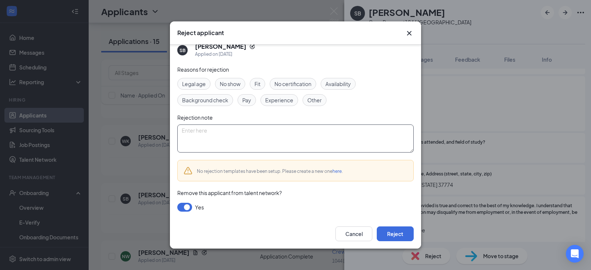 This screenshot has height=270, width=591. I want to click on svg: Reapply, so click(252, 47).